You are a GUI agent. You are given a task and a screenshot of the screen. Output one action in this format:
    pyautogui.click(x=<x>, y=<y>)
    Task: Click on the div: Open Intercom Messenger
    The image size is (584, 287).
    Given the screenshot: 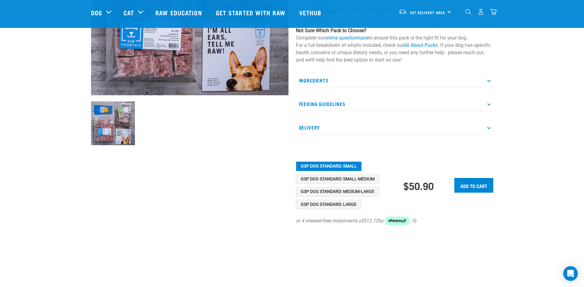 What is the action you would take?
    pyautogui.click(x=570, y=274)
    